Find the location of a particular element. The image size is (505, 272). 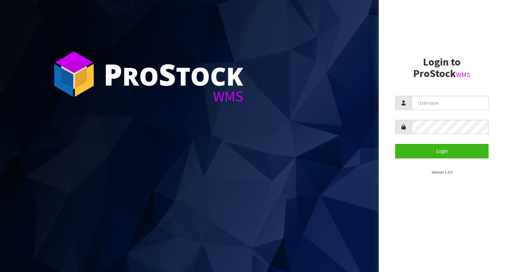

small: WMS is located at coordinates (464, 75).